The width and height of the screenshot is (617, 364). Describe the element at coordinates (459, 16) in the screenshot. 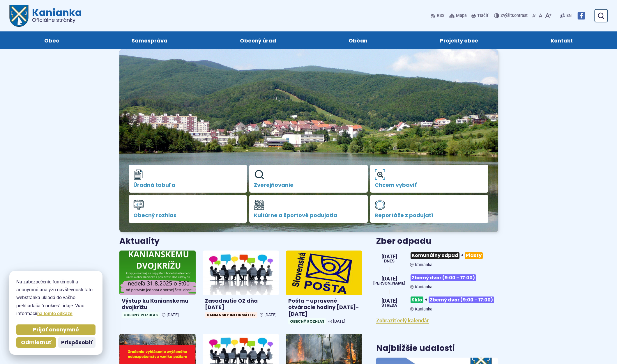

I see `a: Mapa` at that location.